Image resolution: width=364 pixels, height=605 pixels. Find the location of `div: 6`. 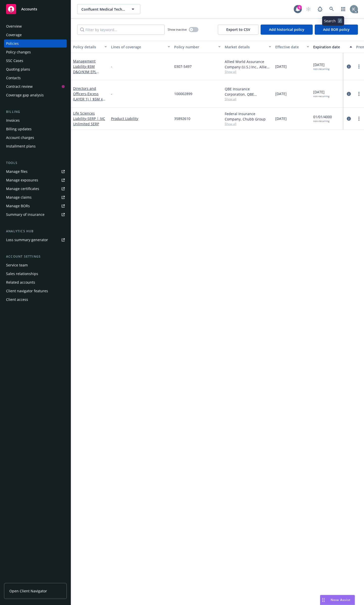

div: 6 is located at coordinates (299, 7).